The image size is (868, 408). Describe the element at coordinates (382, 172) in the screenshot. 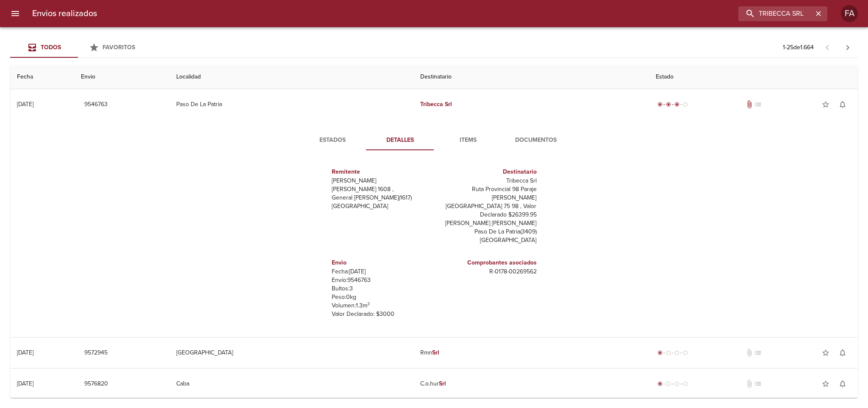

I see `h6: Remitente` at that location.